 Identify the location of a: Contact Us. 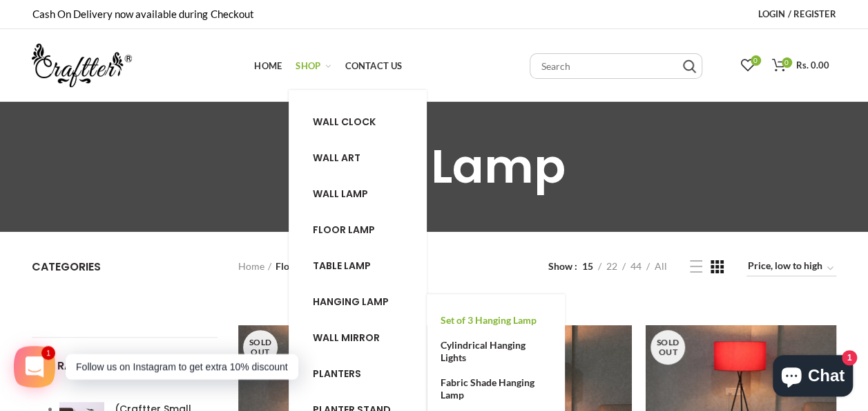
(373, 65).